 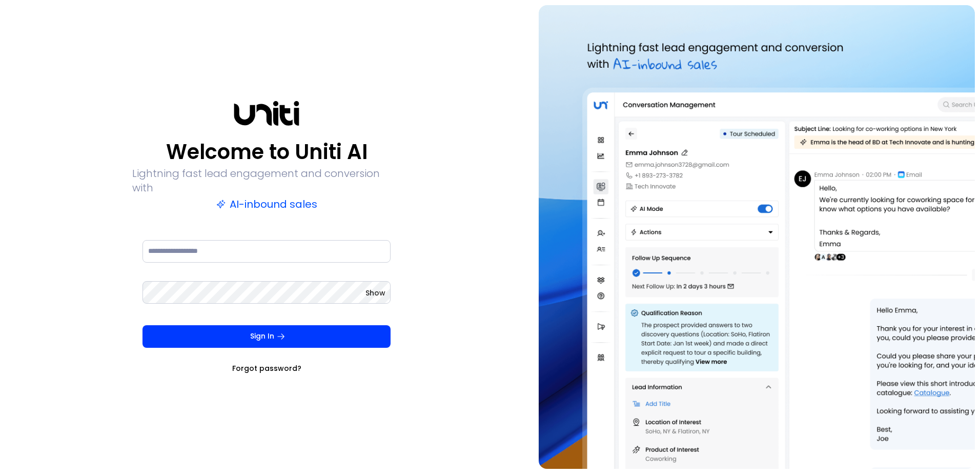 What do you see at coordinates (266, 205) in the screenshot?
I see `p: AI-inbound sales` at bounding box center [266, 205].